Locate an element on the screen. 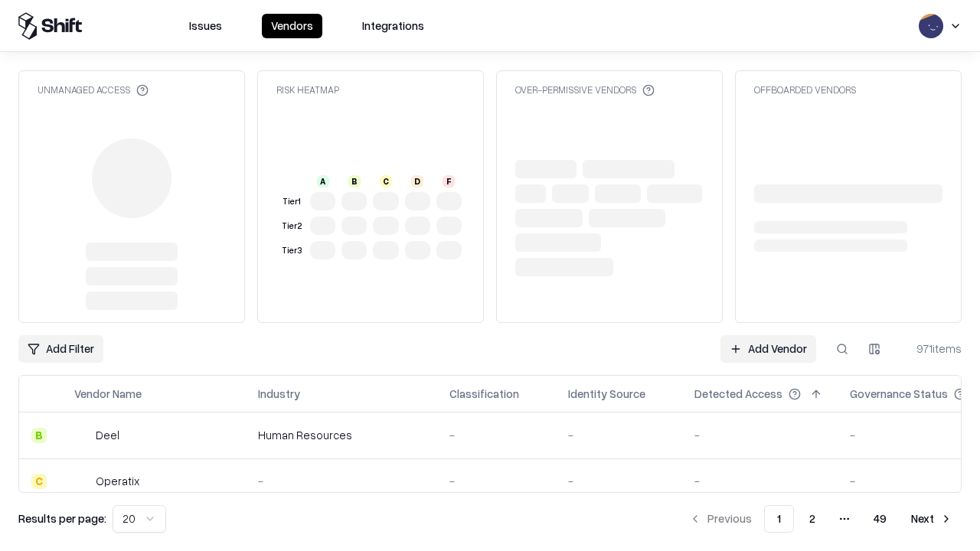 The image size is (980, 551). div: D is located at coordinates (417, 182).